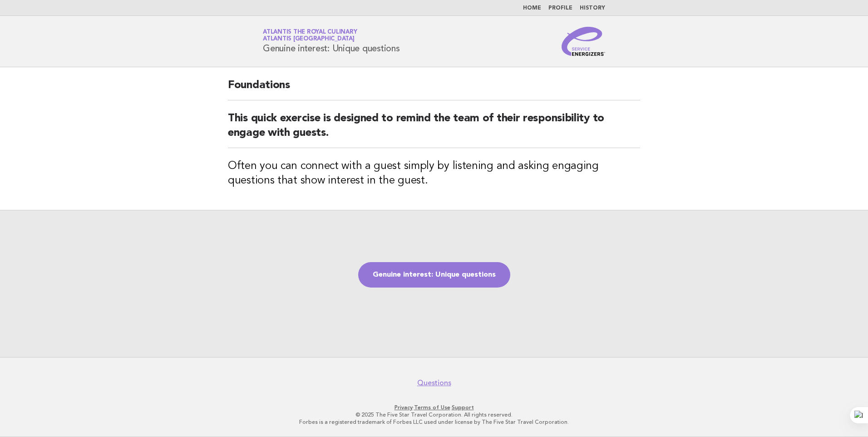 Image resolution: width=868 pixels, height=437 pixels. What do you see at coordinates (463, 407) in the screenshot?
I see `a: Support` at bounding box center [463, 407].